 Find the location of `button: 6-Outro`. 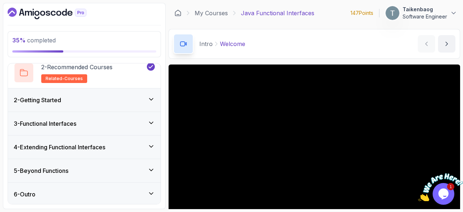

button: 6-Outro is located at coordinates (84, 194).